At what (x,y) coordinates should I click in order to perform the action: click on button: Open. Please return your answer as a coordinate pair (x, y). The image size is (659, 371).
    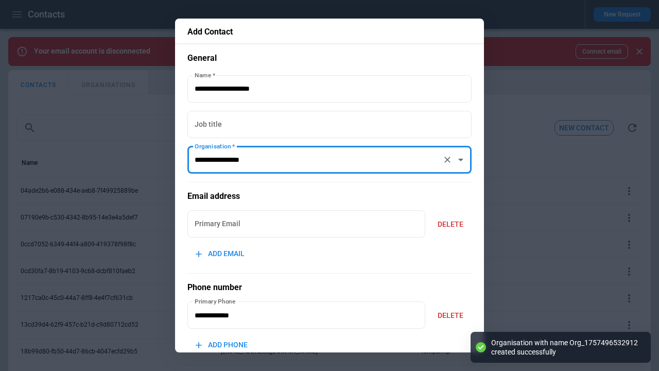
    Looking at the image, I should click on (461, 160).